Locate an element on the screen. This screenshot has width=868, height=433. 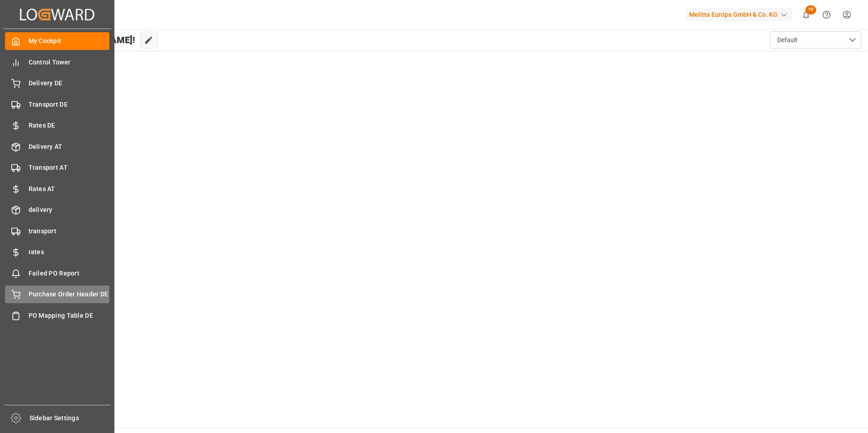
a: Transport AT is located at coordinates (57, 167).